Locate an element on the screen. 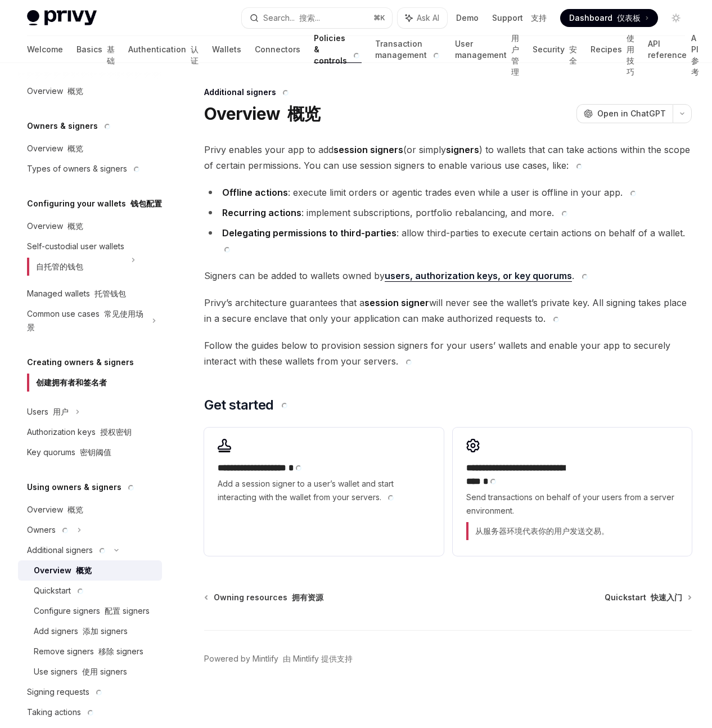 The image size is (712, 728). button: Toggle dark mode is located at coordinates (676, 18).